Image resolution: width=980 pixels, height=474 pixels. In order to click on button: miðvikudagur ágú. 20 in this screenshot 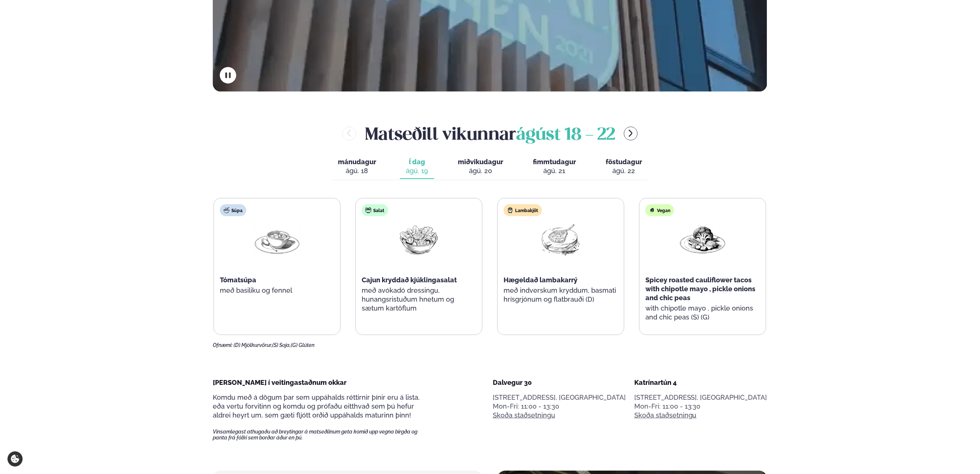, I will do `click(480, 166)`.